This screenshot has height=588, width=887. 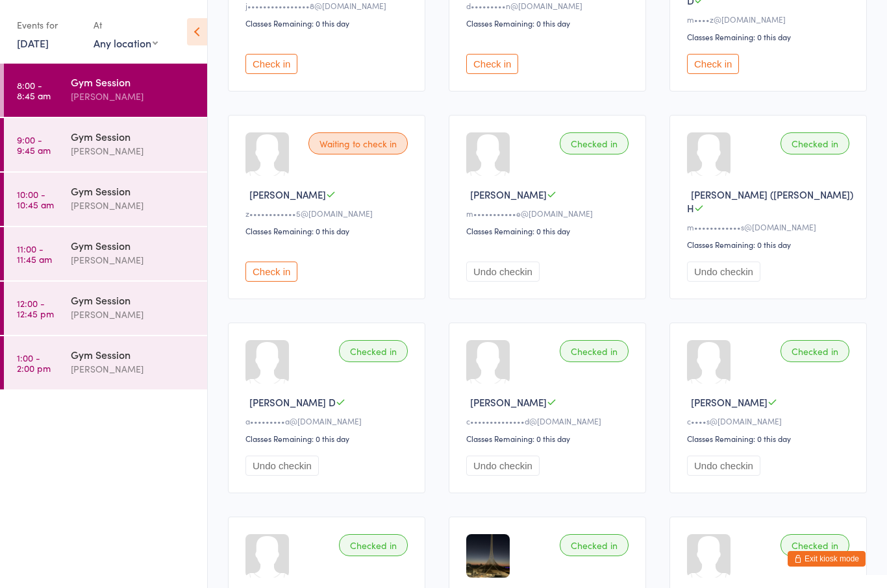 I want to click on time: 9:00 - 9:45 am, so click(x=34, y=145).